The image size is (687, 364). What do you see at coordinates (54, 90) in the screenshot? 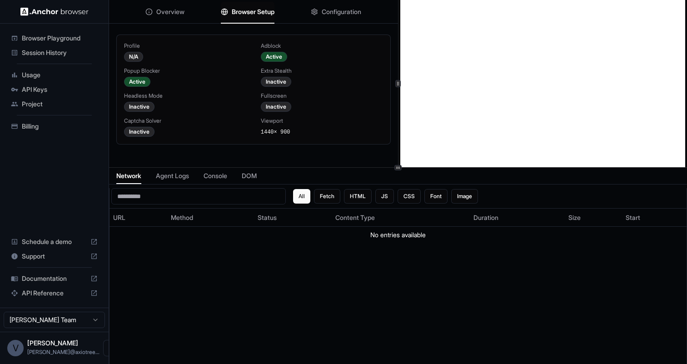
I see `div: API Keys` at bounding box center [54, 90].